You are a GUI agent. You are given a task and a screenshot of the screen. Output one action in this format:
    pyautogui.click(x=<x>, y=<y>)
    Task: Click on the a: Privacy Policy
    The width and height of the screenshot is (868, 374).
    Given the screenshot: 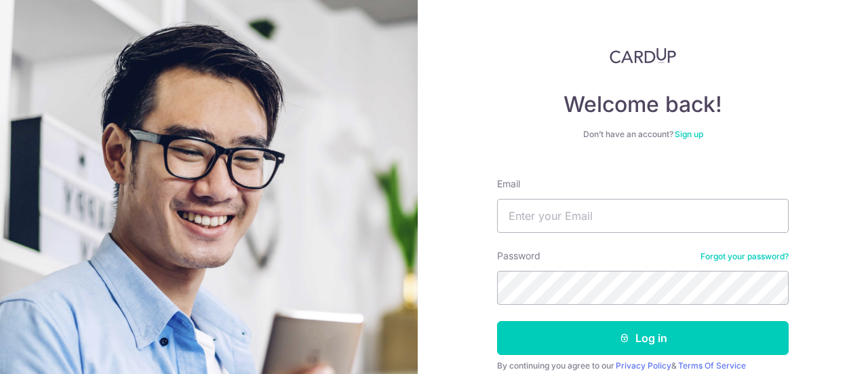 What is the action you would take?
    pyautogui.click(x=643, y=365)
    